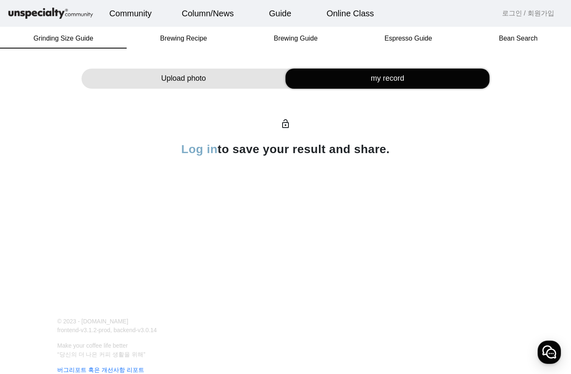 Image resolution: width=571 pixels, height=374 pixels. What do you see at coordinates (134, 281) in the screenshot?
I see `span: Settings` at bounding box center [134, 281].